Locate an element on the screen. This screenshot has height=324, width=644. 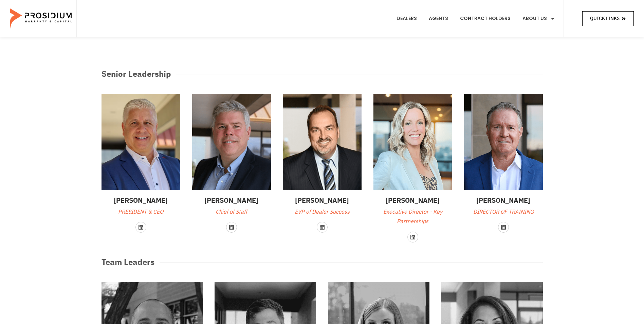
p: Chief of Staff is located at coordinates (232, 212).